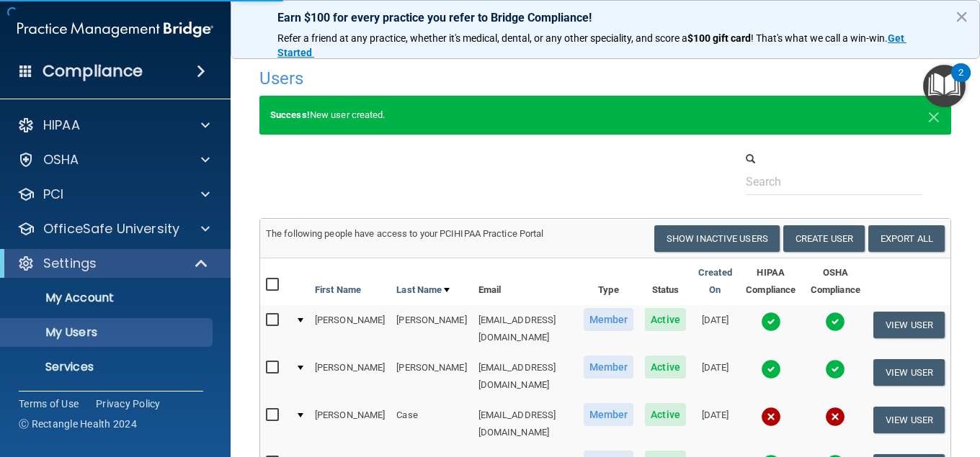 This screenshot has height=457, width=980. Describe the element at coordinates (609, 282) in the screenshot. I see `th: Type` at that location.